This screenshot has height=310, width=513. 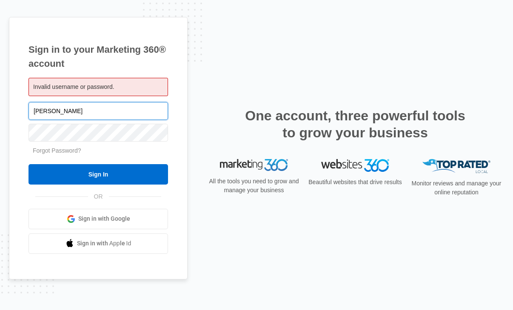 I want to click on span: OR, so click(x=98, y=196).